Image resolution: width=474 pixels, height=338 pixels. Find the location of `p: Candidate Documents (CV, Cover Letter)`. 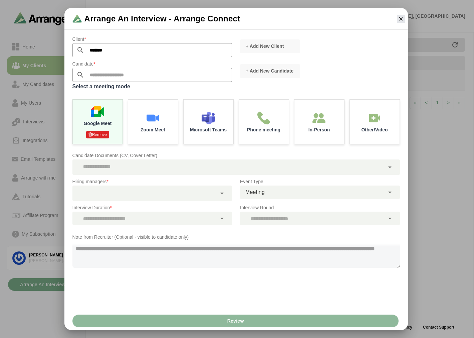

p: Candidate Documents (CV, Cover Letter) is located at coordinates (236, 155).